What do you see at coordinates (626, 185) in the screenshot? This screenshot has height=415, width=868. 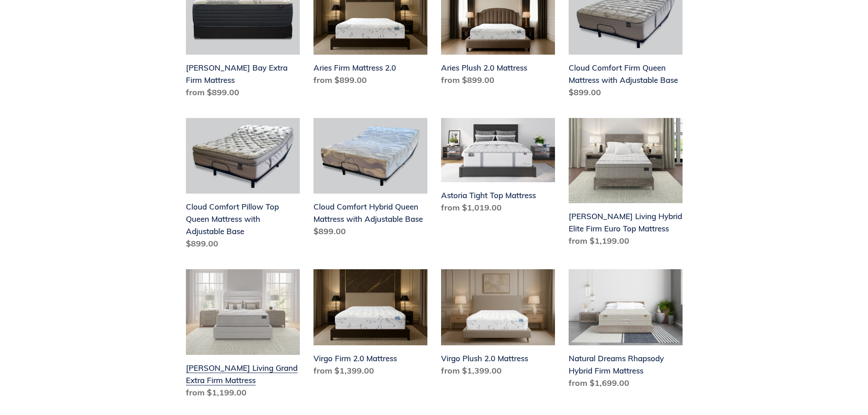 I see `a: Scott Living Hybrid Elite Firm Euro Top Mattress` at bounding box center [626, 185].